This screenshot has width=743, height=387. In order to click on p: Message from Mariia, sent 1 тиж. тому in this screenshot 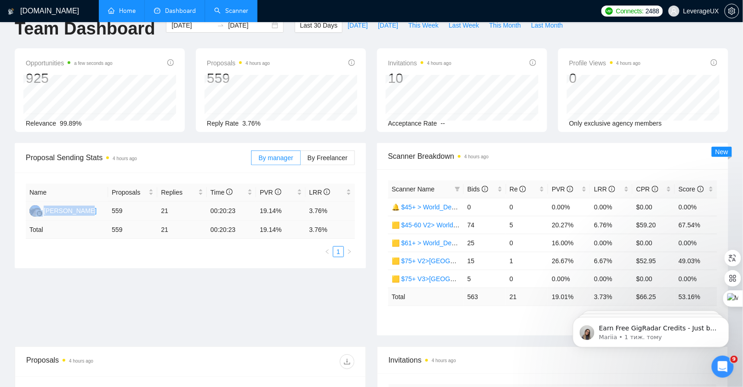, I will do `click(99, 40)`.